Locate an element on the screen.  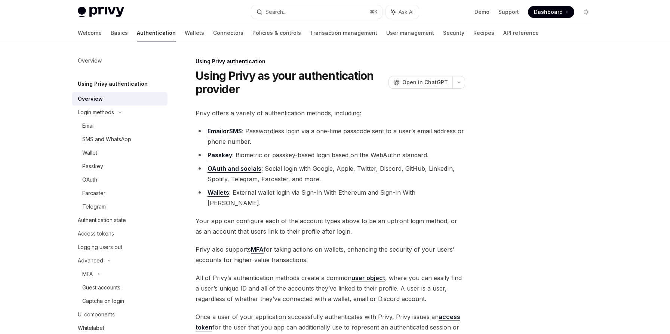
div: Authentication state is located at coordinates (102, 220).